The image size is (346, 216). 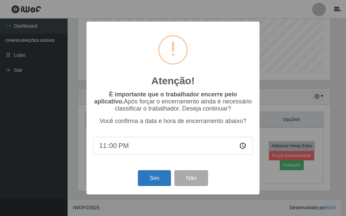 I want to click on b: É importante que o trabalhador encerre pelo aplicativo., so click(x=165, y=98).